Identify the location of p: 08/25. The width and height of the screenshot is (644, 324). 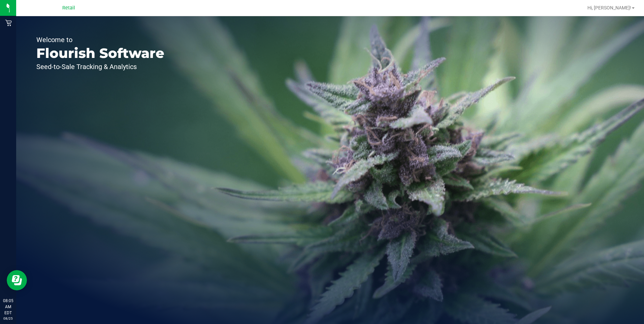
(8, 319).